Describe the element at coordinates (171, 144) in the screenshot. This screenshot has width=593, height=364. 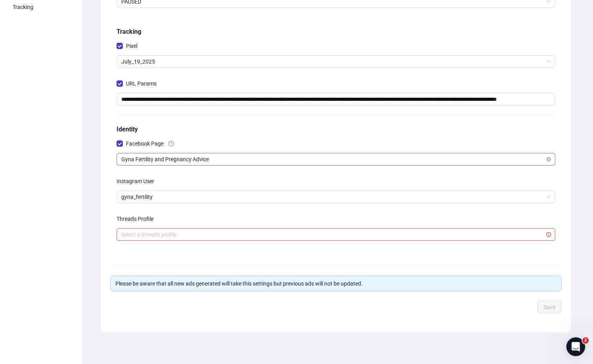
I see `span: question-circle` at that location.